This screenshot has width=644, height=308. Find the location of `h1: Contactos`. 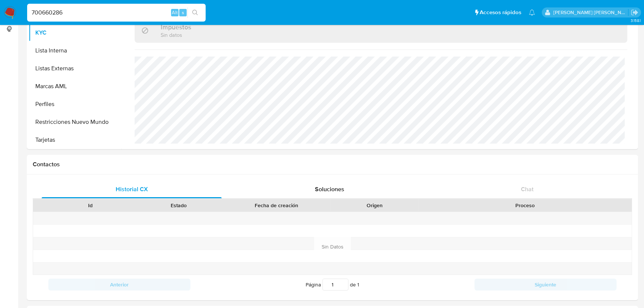

h1: Contactos is located at coordinates (332, 164).